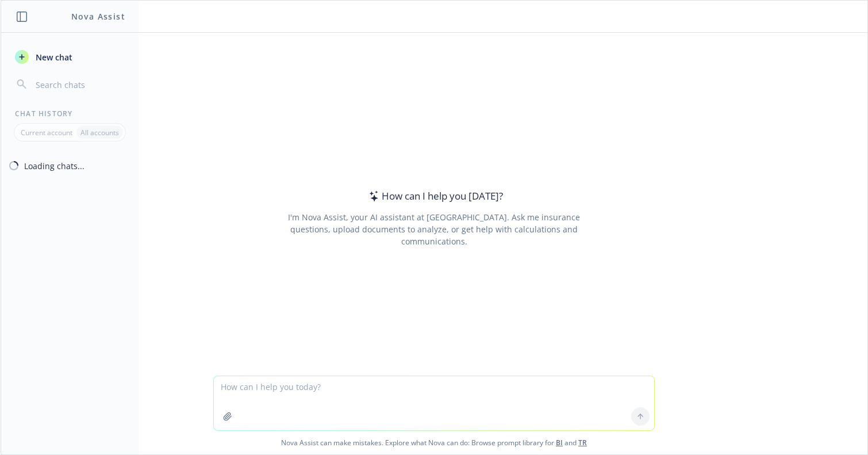 The image size is (868, 455). What do you see at coordinates (69, 113) in the screenshot?
I see `div: Chat History` at bounding box center [69, 113].